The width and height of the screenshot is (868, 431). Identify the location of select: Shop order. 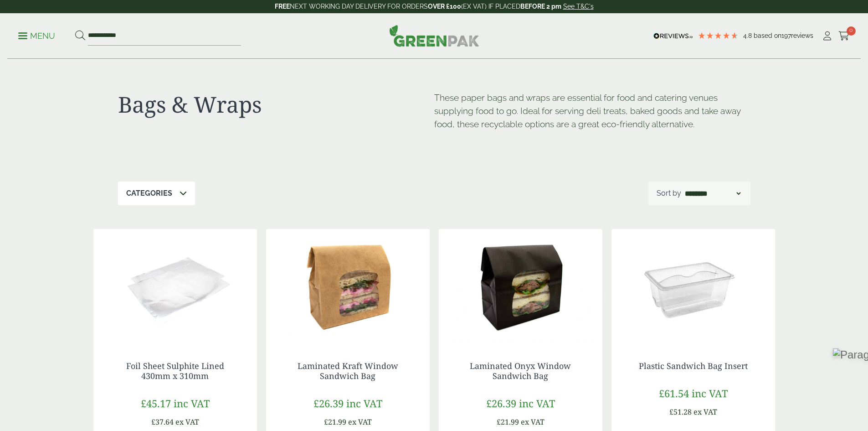
(713, 194).